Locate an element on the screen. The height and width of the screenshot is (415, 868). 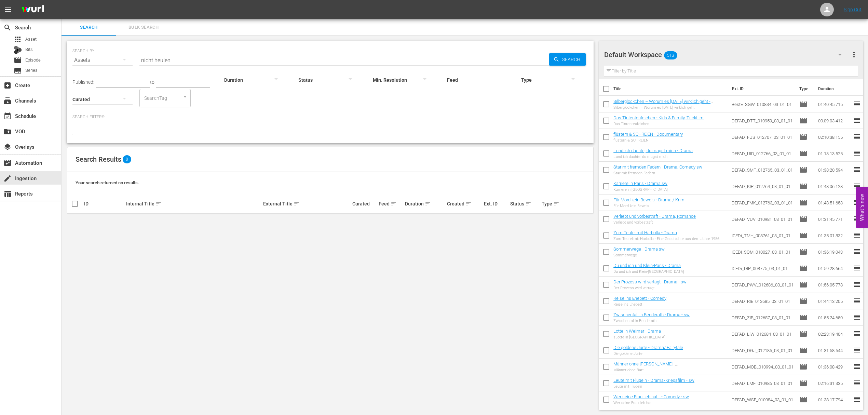
a: Wer seine Frau lieb hat… - Comedy - sw is located at coordinates (651, 397).